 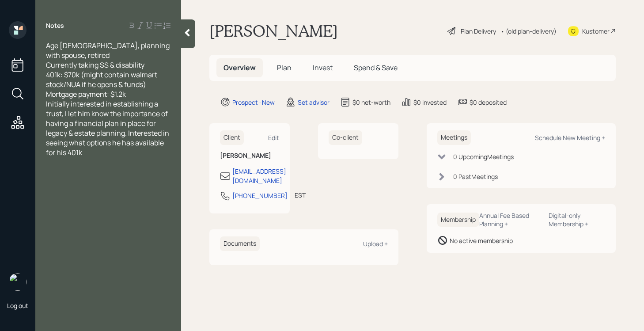 What do you see at coordinates (18, 305) in the screenshot?
I see `div: Log out` at bounding box center [18, 305].